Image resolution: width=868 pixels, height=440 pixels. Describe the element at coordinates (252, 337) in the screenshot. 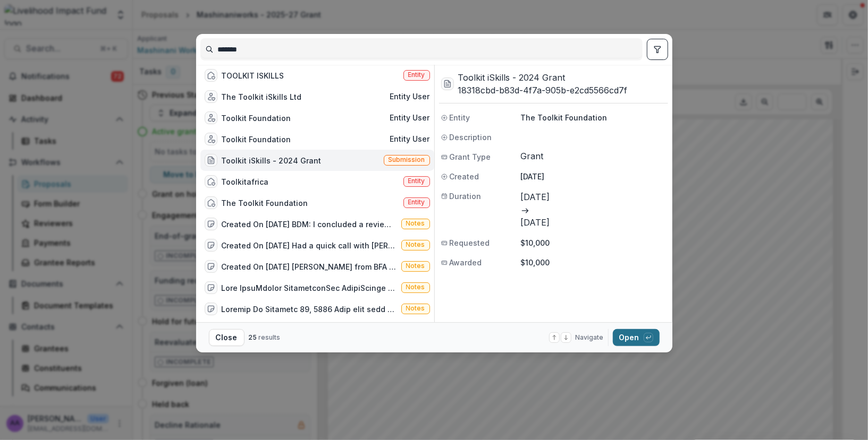

I see `span: 25` at that location.